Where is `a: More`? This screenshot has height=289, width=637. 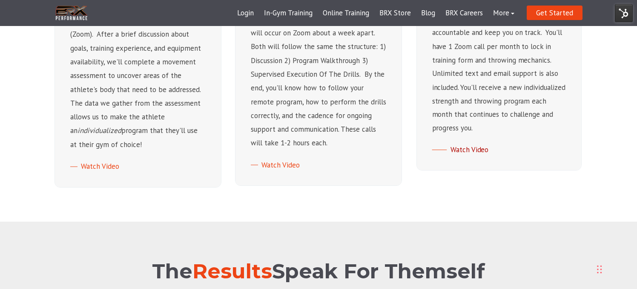
a: More is located at coordinates (504, 13).